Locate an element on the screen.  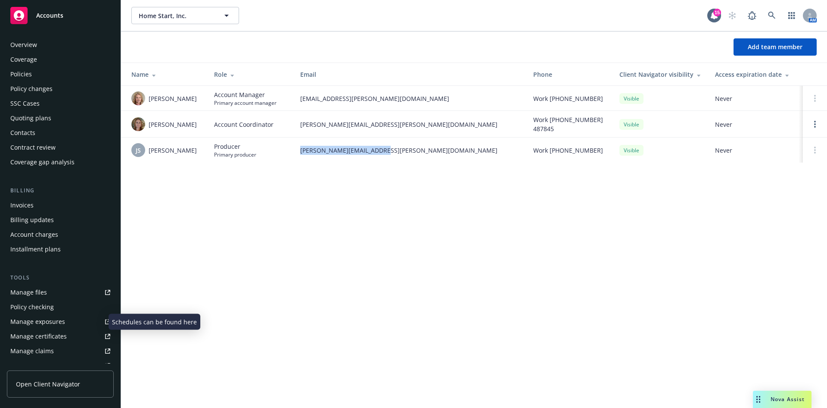
a: Account charges is located at coordinates (60, 234).